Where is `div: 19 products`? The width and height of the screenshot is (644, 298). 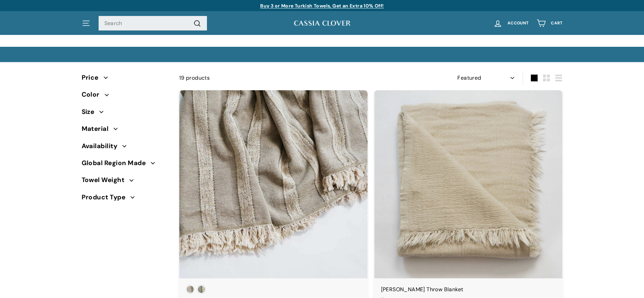 div: 19 products is located at coordinates (275, 78).